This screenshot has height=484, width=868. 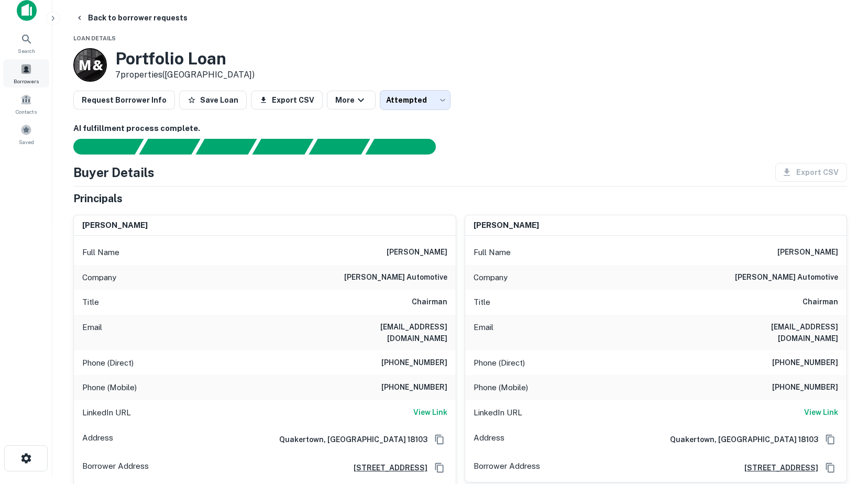 What do you see at coordinates (132, 18) in the screenshot?
I see `button: Back to borrower requests` at bounding box center [132, 18].